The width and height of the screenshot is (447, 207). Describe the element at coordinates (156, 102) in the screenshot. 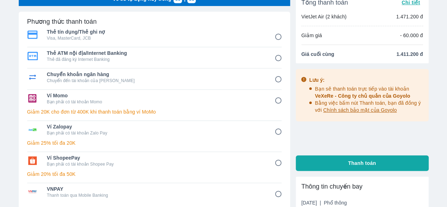

I see `p: Bạn phải có tài khoản Momo` at that location.